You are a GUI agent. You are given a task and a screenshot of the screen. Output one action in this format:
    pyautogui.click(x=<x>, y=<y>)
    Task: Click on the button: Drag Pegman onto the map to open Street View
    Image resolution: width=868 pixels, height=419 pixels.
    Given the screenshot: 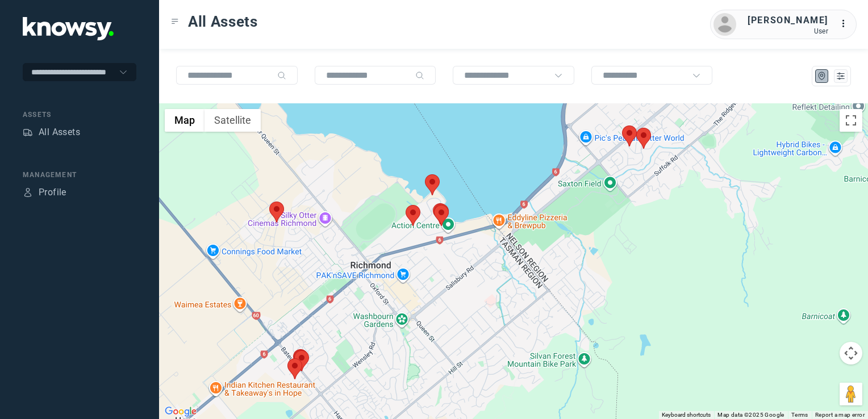 What is the action you would take?
    pyautogui.click(x=850, y=394)
    